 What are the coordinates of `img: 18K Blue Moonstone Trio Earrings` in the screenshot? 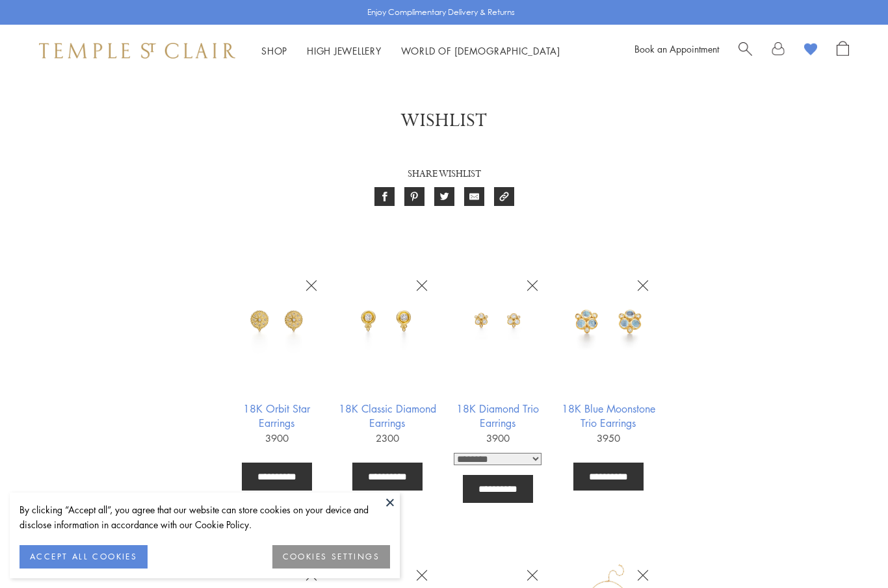 It's located at (608, 320).